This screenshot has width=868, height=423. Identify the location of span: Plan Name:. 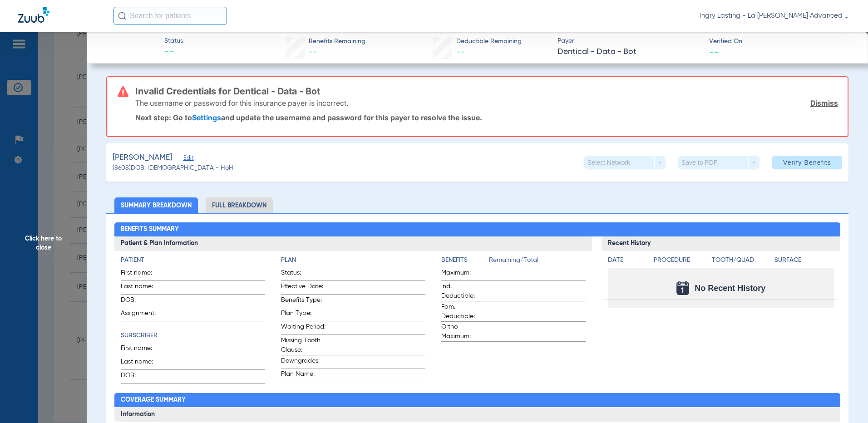
(303, 376).